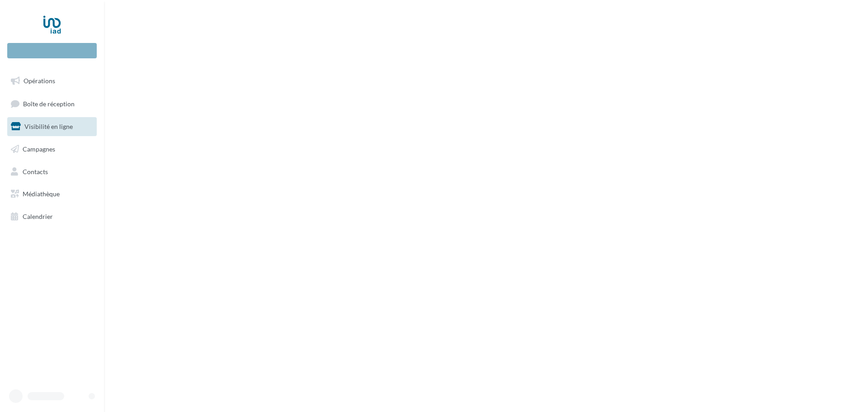 Image resolution: width=868 pixels, height=412 pixels. I want to click on span: Calendrier, so click(37, 216).